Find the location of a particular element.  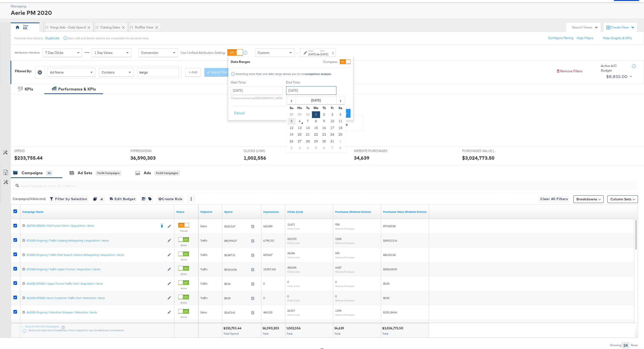

div: Campaigns is located at coordinates (32, 173).